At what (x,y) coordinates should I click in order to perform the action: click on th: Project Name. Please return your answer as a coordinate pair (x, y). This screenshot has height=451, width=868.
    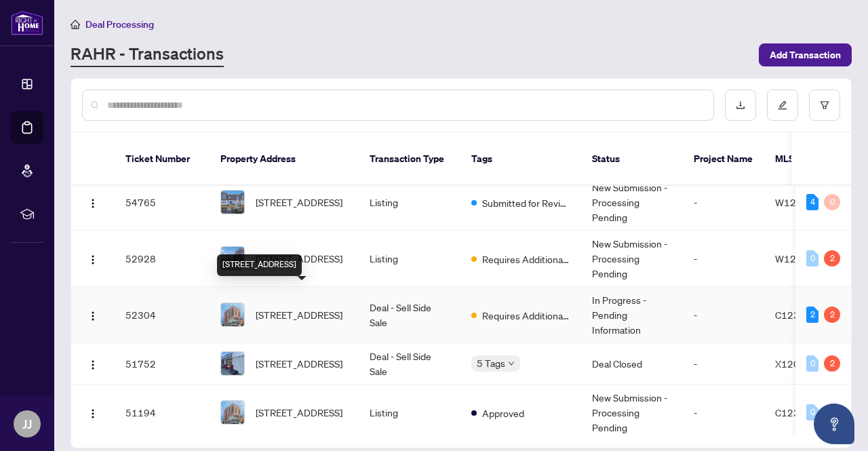
    Looking at the image, I should click on (724, 159).